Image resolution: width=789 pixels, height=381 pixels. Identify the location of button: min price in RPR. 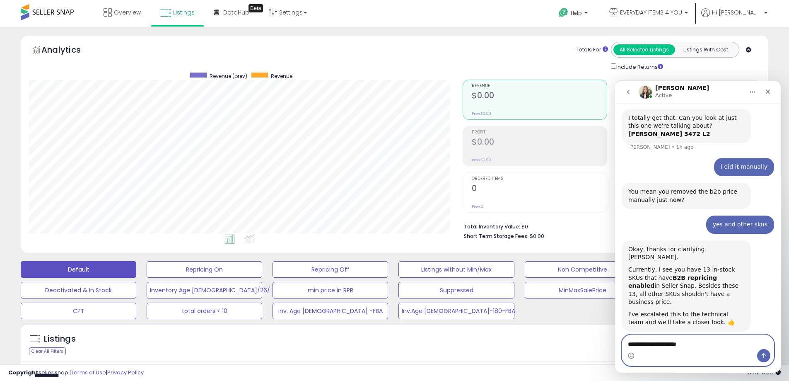
(330, 290).